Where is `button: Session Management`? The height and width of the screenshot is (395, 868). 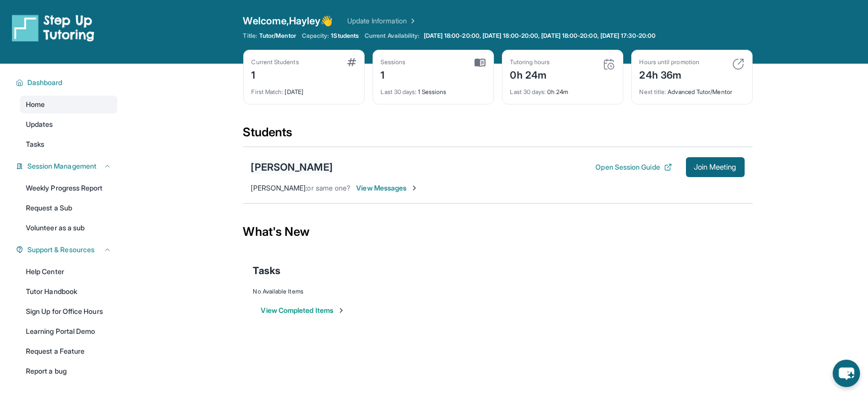
button: Session Management is located at coordinates (67, 166).